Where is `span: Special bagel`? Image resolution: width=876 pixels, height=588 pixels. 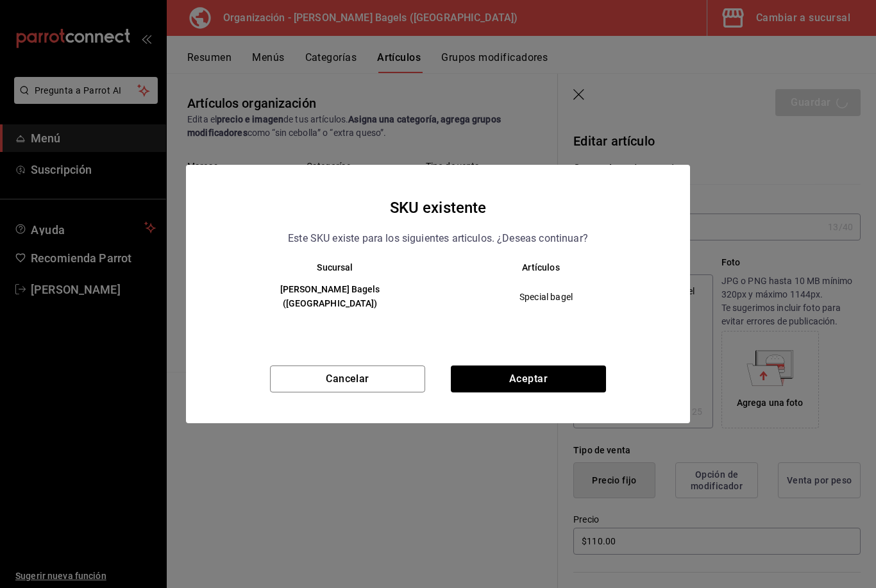
span: Special bagel is located at coordinates (546, 297).